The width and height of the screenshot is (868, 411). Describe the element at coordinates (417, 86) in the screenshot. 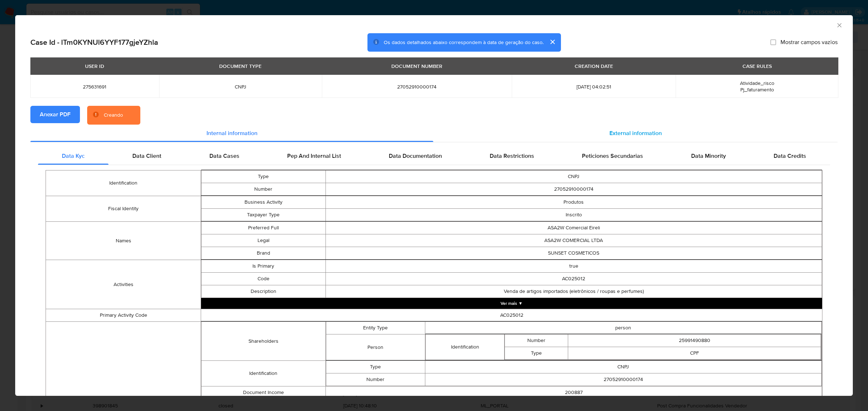

I see `span: 27052910000174` at that location.